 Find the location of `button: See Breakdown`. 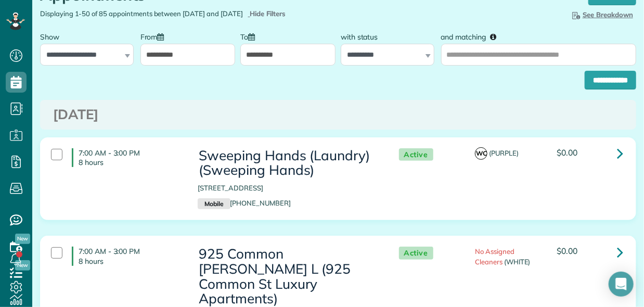

button: See Breakdown is located at coordinates (601, 14).